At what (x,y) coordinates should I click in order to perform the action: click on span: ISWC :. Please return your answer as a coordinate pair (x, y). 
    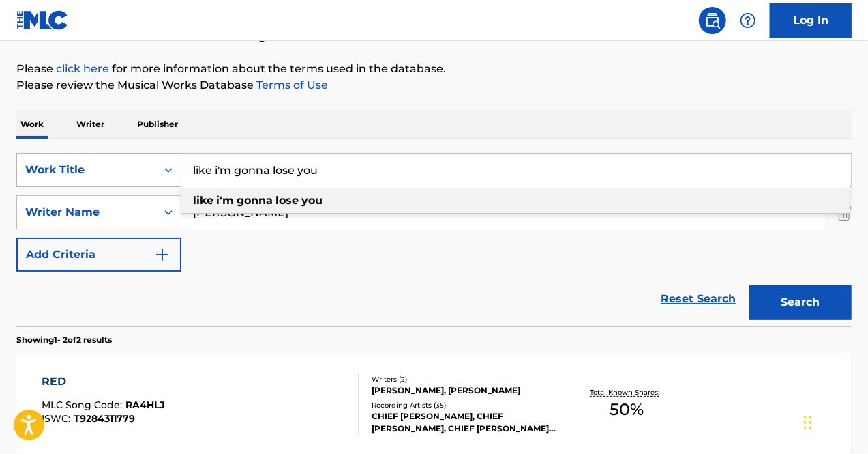
    Looking at the image, I should click on (57, 418).